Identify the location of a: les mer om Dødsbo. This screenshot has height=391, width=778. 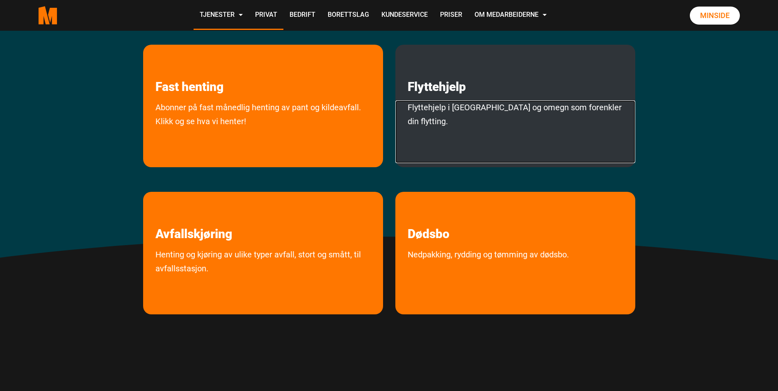
(429, 217).